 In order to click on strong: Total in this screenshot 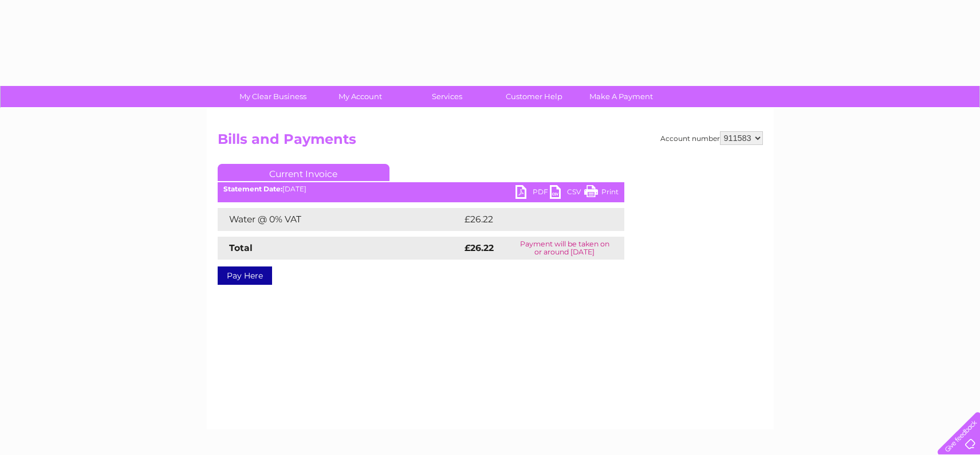, I will do `click(241, 248)`.